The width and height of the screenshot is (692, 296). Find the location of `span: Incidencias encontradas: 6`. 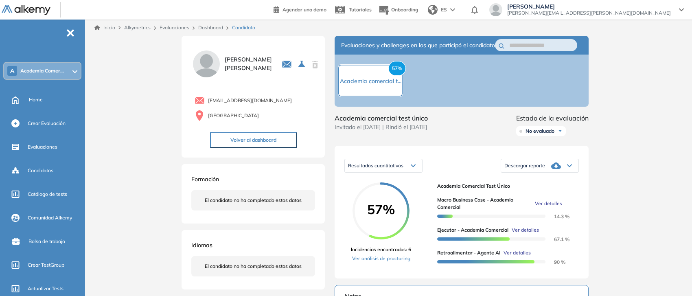

span: Incidencias encontradas: 6 is located at coordinates (381, 250).